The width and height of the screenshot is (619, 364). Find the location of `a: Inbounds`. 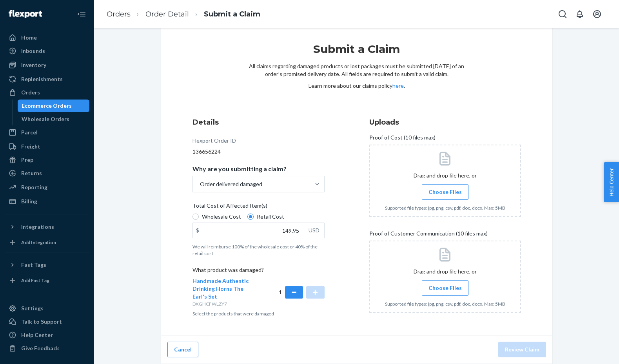

a: Inbounds is located at coordinates (47, 51).